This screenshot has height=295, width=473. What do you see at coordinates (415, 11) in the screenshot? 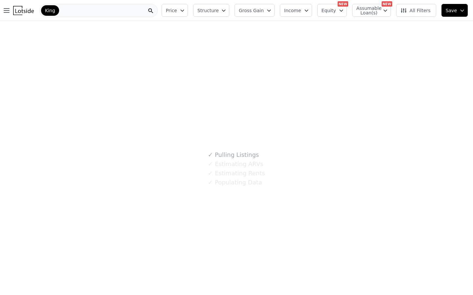
I see `span: All Filters` at bounding box center [415, 11].